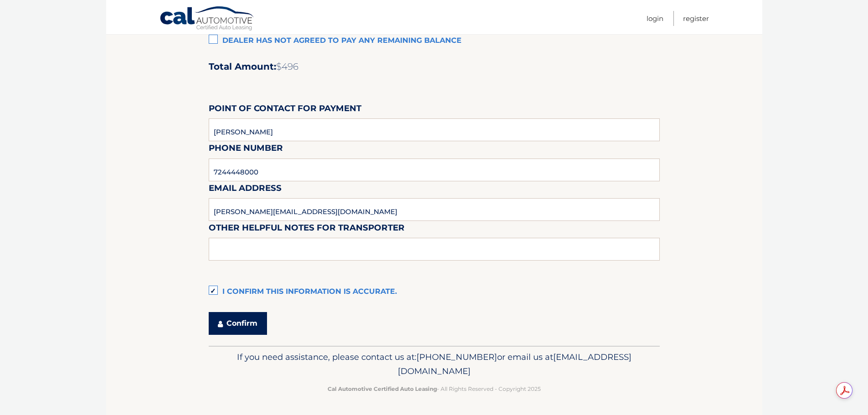 Image resolution: width=868 pixels, height=415 pixels. What do you see at coordinates (285, 110) in the screenshot?
I see `label: Point of Contact for Payment` at bounding box center [285, 110].